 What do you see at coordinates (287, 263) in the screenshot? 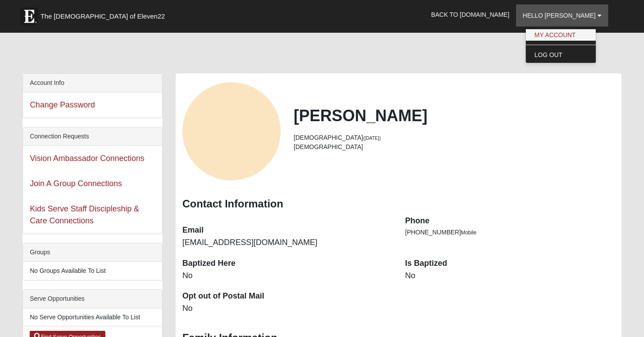
I see `dt: Baptized Here` at bounding box center [287, 263].